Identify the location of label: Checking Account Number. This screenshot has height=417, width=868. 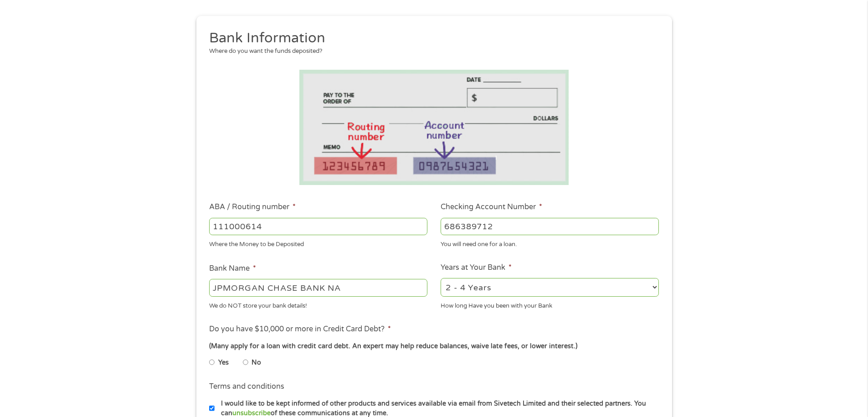
(491, 207).